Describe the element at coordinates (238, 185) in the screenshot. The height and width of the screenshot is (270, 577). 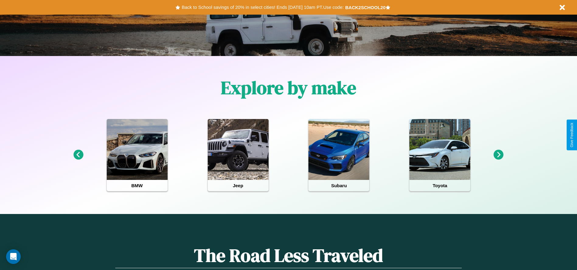
I see `h4: Jeep` at that location.